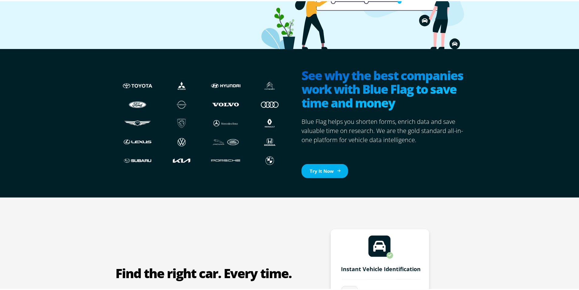  I want to click on p: Blue Flag helps you shorten forms, enrich data and save valuable time on research. We are the gol..., so click(385, 129).